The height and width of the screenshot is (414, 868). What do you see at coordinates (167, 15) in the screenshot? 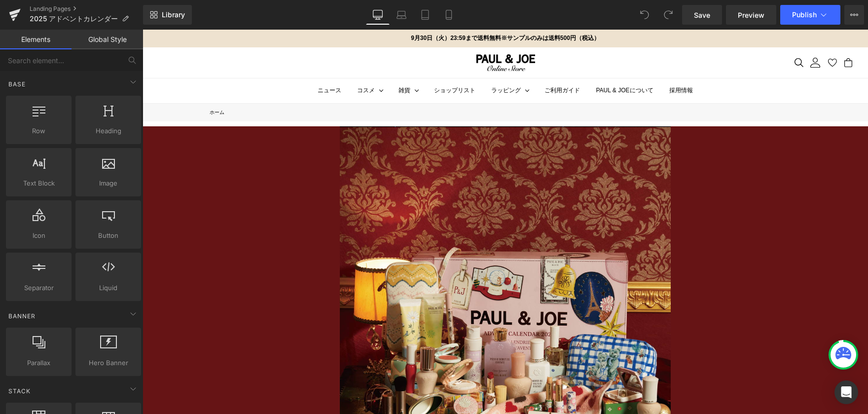
I see `a: New Library` at bounding box center [167, 15].